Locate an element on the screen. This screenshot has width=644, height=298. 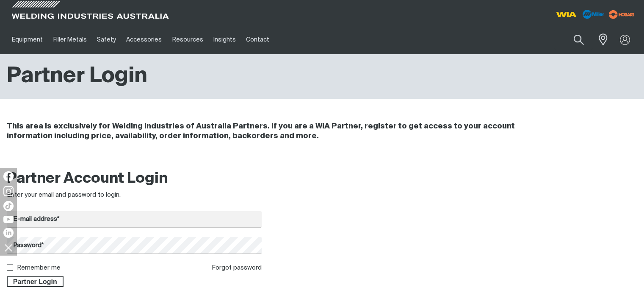
h2: Partner Account Login is located at coordinates (134, 179).